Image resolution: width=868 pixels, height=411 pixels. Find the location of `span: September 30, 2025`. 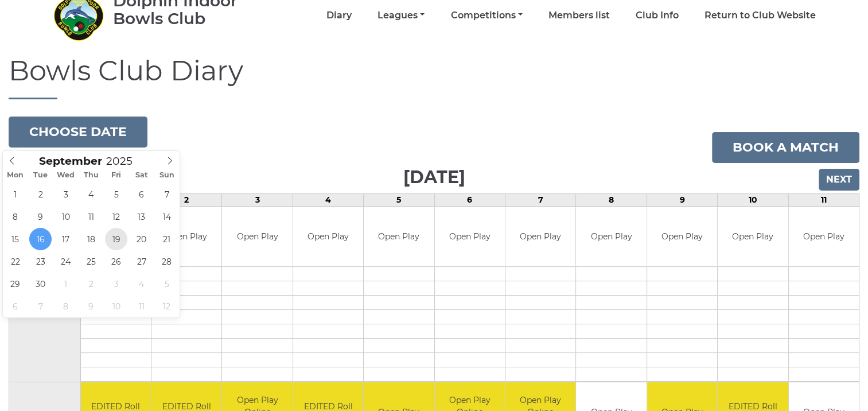

span: September 30, 2025 is located at coordinates (40, 283).